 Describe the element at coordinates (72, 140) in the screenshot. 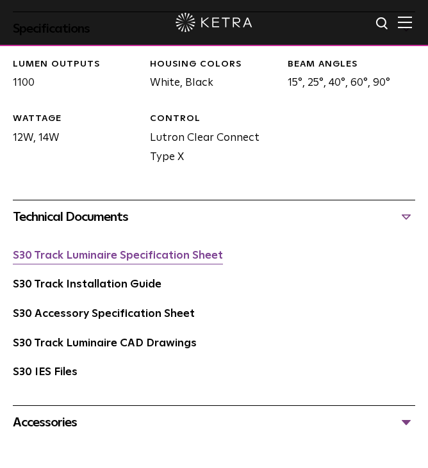

I see `div: 12W, 14W` at that location.